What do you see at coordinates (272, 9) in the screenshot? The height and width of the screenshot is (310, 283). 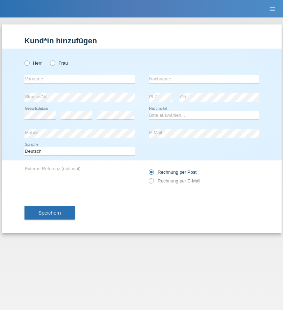 I see `a: menu` at bounding box center [272, 9].